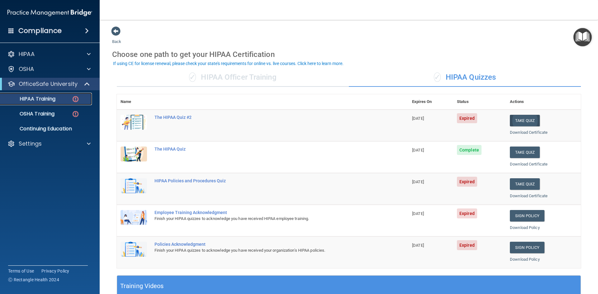 The width and height of the screenshot is (598, 294). What do you see at coordinates (266, 219) in the screenshot?
I see `div: Finish your HIPAA quizzes to acknowledge you have received HIPAA employee training.` at bounding box center [266, 219].